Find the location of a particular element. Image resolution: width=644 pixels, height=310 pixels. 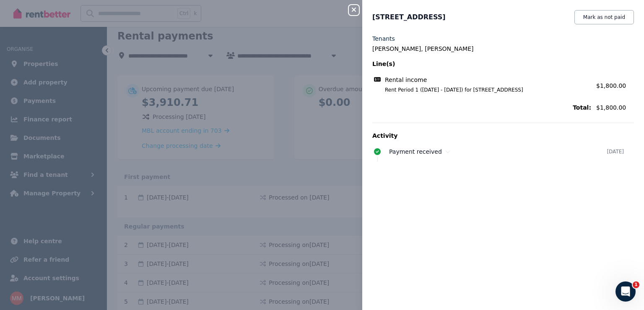

p: Activity is located at coordinates (503, 135).